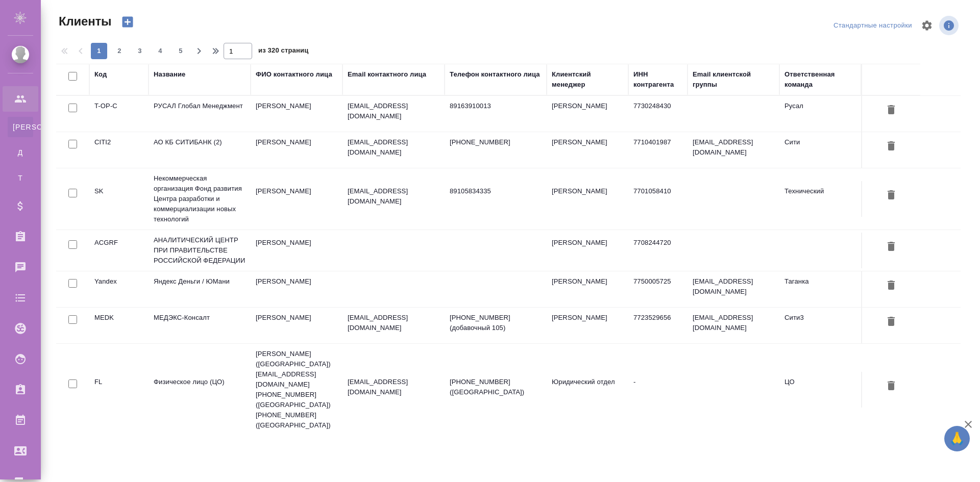 Image resolution: width=980 pixels, height=482 pixels. Describe the element at coordinates (283, 52) in the screenshot. I see `span: из 320 страниц` at that location.